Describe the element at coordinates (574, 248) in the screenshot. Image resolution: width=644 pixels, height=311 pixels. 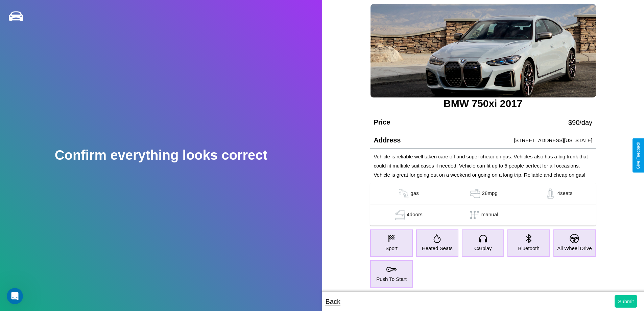
I see `p: All Wheel Drive` at that location.